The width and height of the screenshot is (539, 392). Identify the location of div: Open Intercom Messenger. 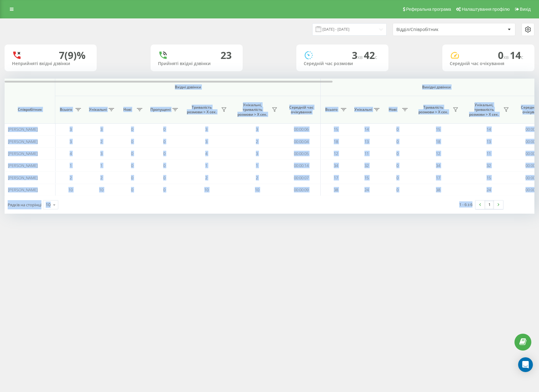
(526, 364).